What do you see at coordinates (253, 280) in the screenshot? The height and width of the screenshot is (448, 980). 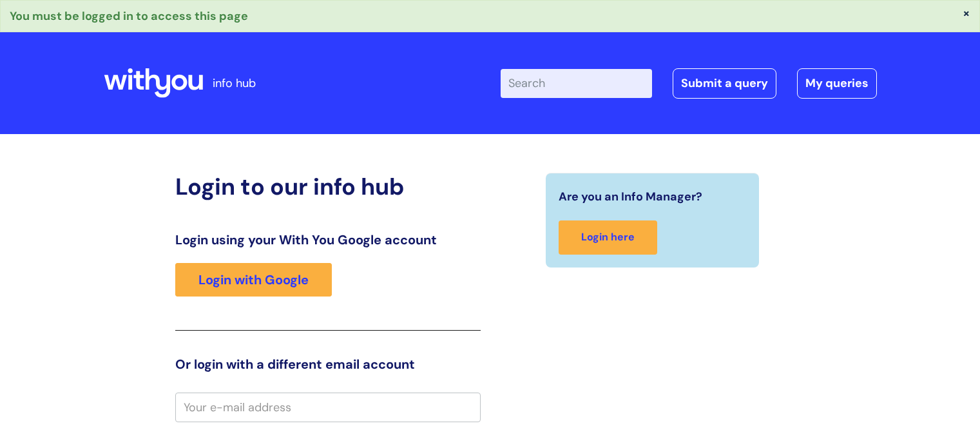 I see `a: Login with Google` at bounding box center [253, 280].